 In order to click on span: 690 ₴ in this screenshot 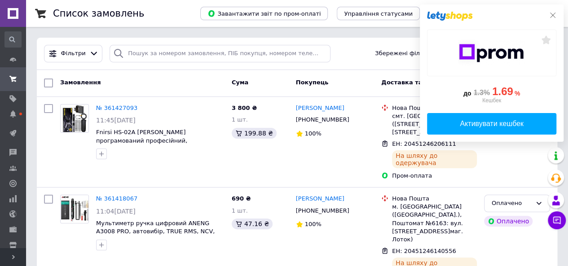, I will do `click(241, 198)`.